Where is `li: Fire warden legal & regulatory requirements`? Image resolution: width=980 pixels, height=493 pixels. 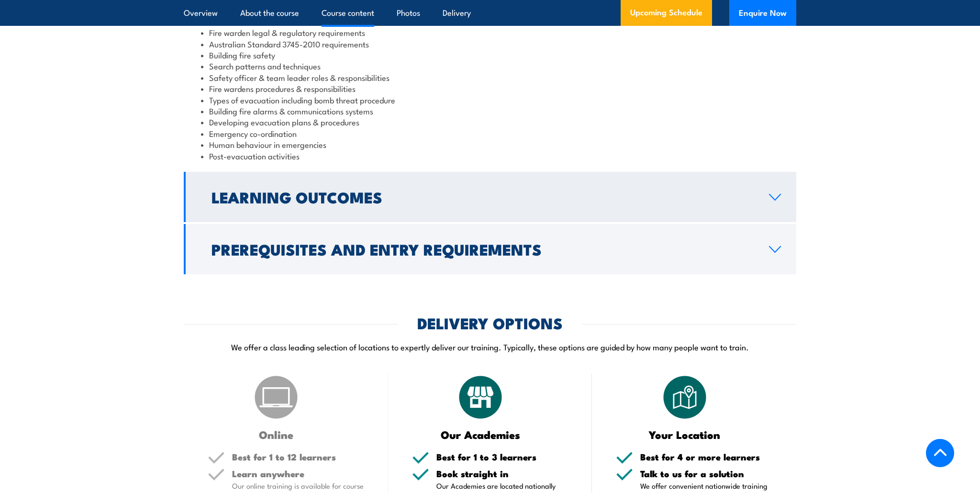
li: Fire warden legal & regulatory requirements is located at coordinates (490, 32).